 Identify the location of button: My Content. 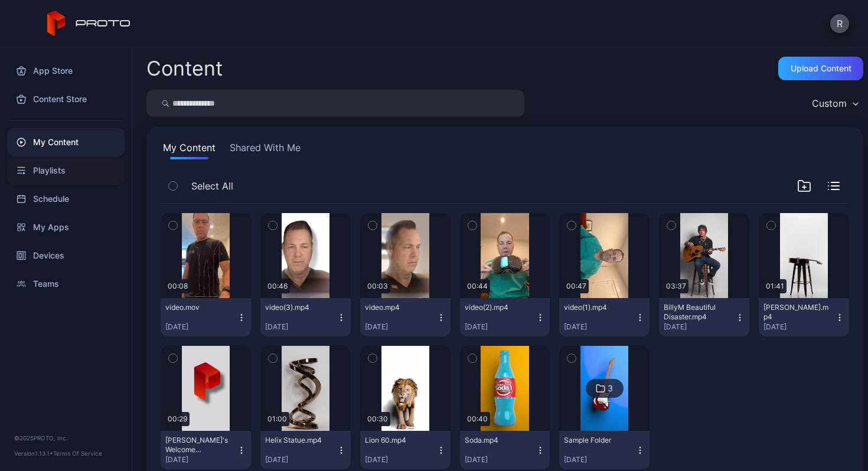
(189, 150).